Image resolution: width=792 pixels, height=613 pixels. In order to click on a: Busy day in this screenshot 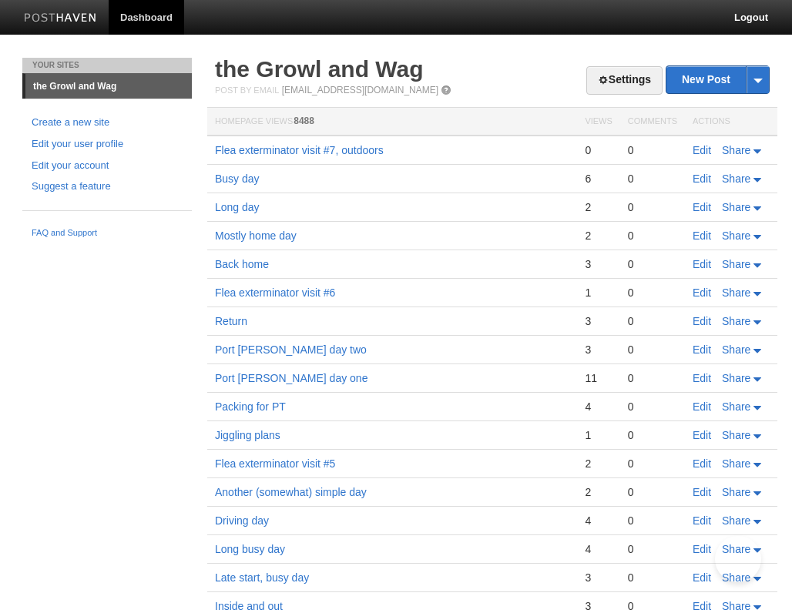, I will do `click(237, 179)`.